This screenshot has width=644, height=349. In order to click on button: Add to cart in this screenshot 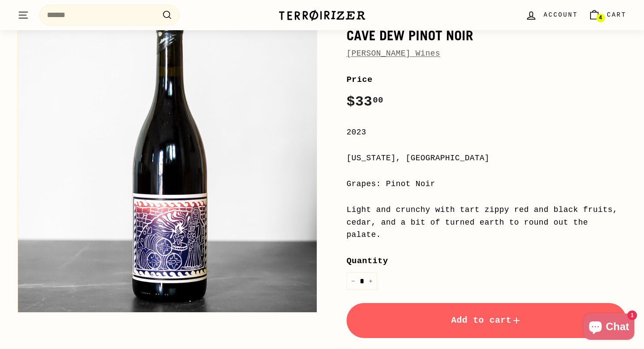, I will do `click(486, 321)`.